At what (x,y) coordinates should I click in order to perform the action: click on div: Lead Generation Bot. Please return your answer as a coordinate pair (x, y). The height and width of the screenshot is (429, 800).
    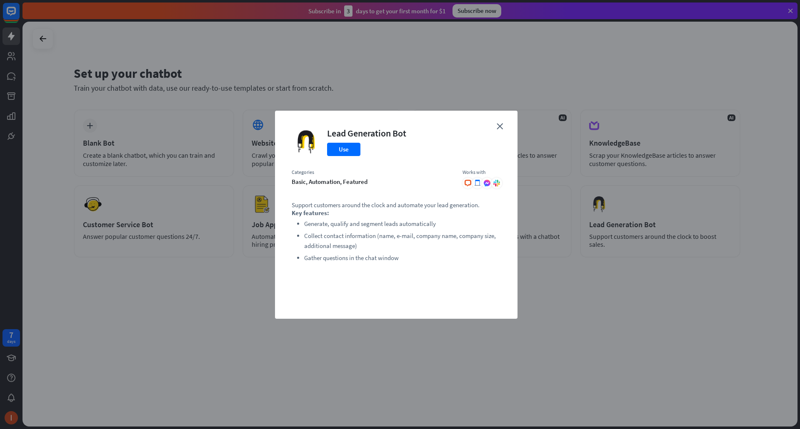
    Looking at the image, I should click on (367, 133).